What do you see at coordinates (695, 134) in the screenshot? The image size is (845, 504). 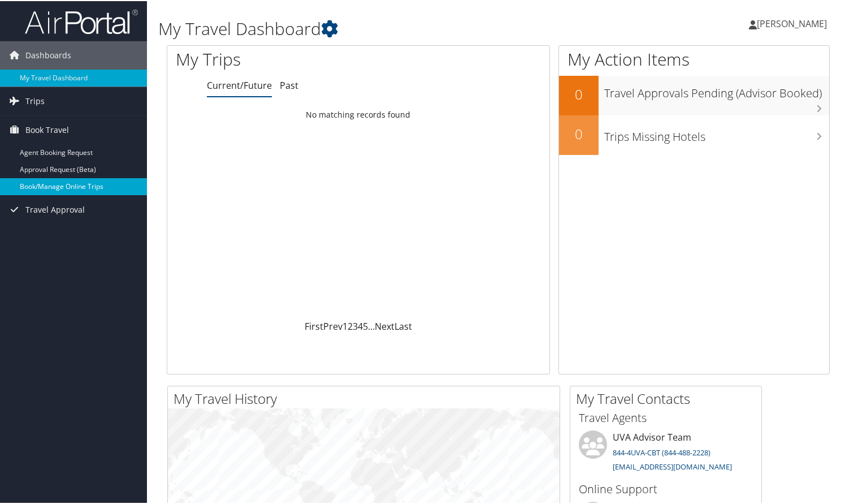 I see `a: 0Trips Missing Hotels` at bounding box center [695, 134].